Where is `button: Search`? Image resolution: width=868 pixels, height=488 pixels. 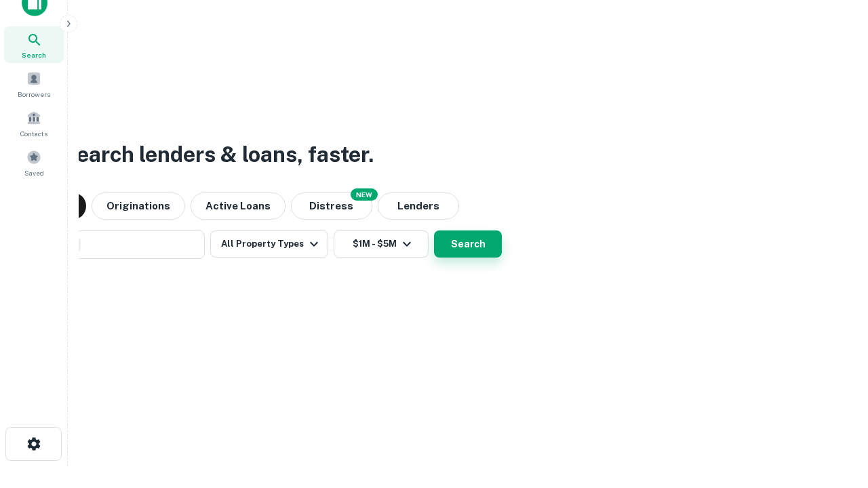 button: Search is located at coordinates (468, 244).